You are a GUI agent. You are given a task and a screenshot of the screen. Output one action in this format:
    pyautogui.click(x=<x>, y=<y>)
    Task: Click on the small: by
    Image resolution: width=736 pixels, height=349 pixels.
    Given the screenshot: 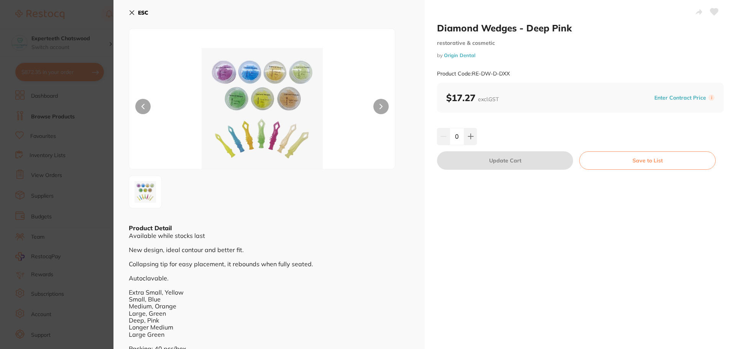 What is the action you would take?
    pyautogui.click(x=580, y=55)
    